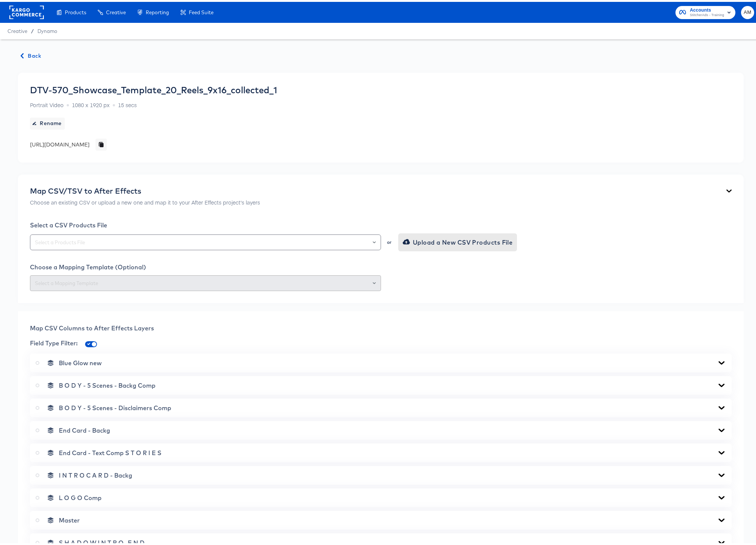 This screenshot has height=545, width=756. I want to click on span: Map CSV Columns to After Effects Layers, so click(92, 326).